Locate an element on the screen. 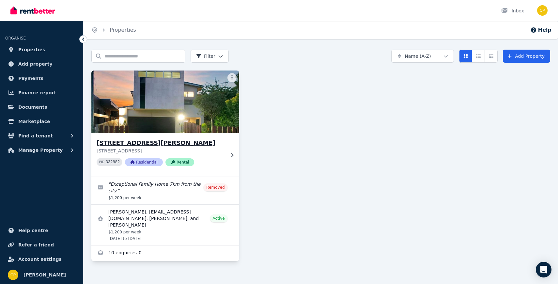 The height and width of the screenshot is (284, 558). small: PID is located at coordinates (102, 162).